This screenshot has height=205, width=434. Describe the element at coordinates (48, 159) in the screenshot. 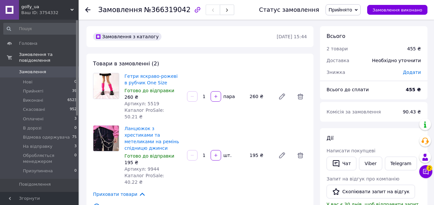

I see `span: Обробляється менеджером` at that location.